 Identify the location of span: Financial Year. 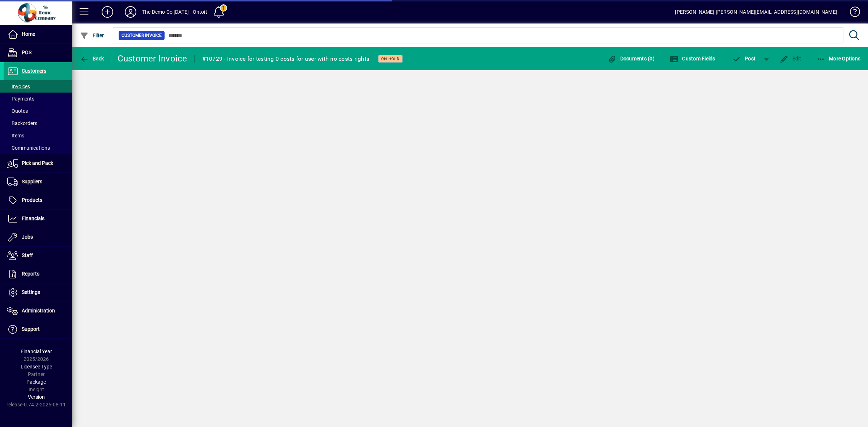
(36, 351).